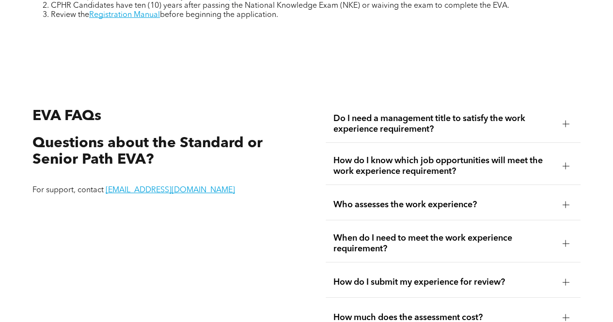  What do you see at coordinates (444, 124) in the screenshot?
I see `span: Do I need a management title to satisfy the work experience requirement?` at bounding box center [444, 124].